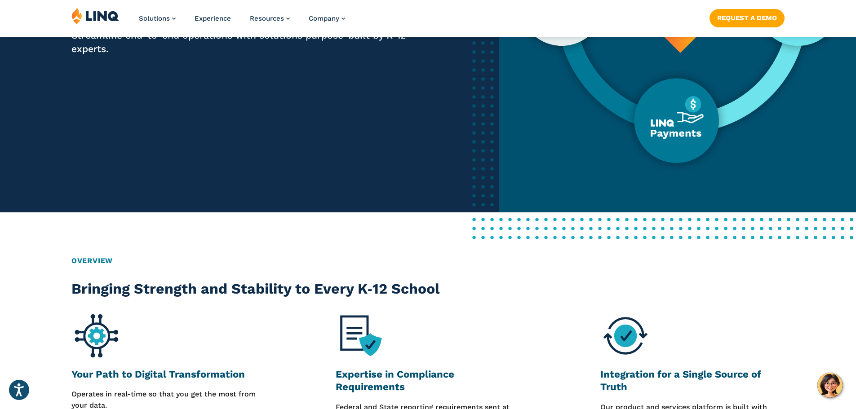 Image resolution: width=856 pixels, height=409 pixels. Describe the element at coordinates (212, 18) in the screenshot. I see `span: Experience` at that location.